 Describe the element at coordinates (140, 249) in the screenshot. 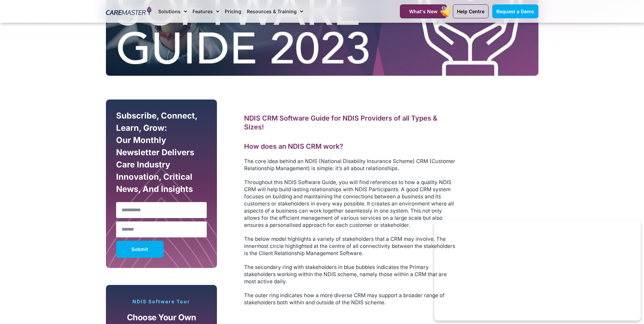

I see `button: Submit` at that location.